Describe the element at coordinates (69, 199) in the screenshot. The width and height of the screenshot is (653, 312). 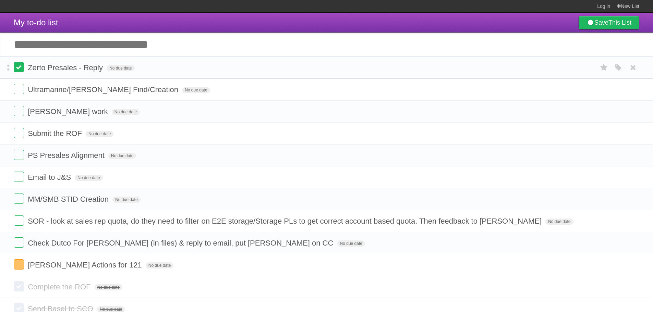
I see `span: MM/SMB STID Creation` at that location.